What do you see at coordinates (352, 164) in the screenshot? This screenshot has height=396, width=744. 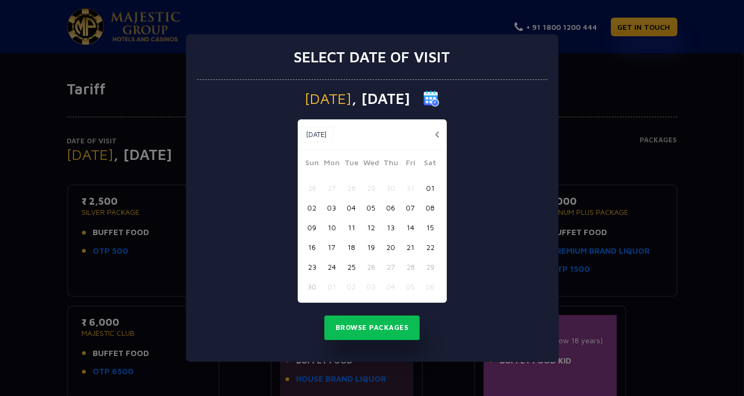 I see `span: Tue` at bounding box center [352, 164].